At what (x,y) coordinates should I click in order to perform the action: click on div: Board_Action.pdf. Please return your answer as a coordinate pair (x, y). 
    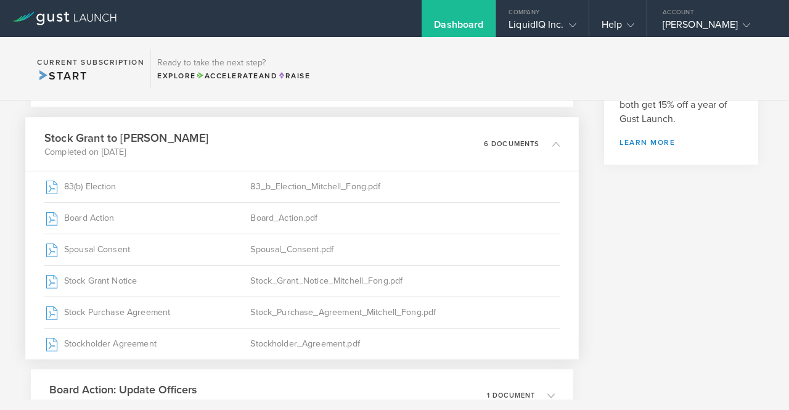
    Looking at the image, I should click on (405, 218).